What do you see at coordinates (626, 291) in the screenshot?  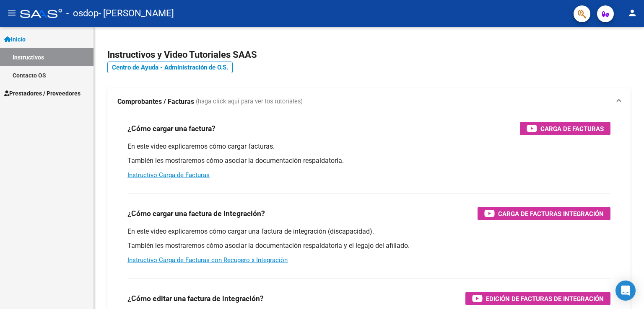 I see `div: Open Intercom Messenger` at bounding box center [626, 291].